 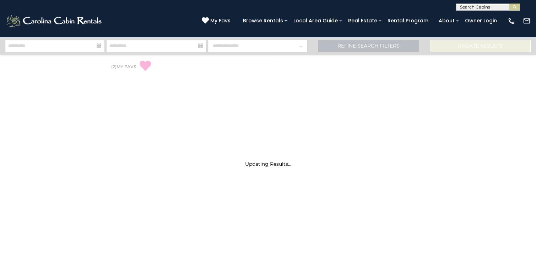 What do you see at coordinates (527, 21) in the screenshot?
I see `img: mail-regular-white.png` at bounding box center [527, 21].